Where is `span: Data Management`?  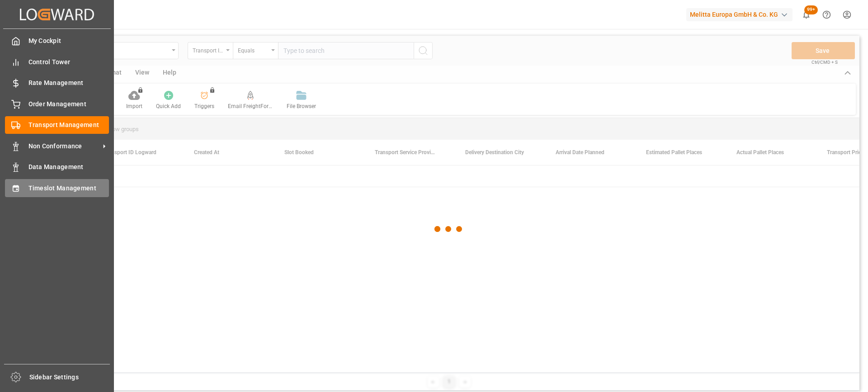
span: Data Management is located at coordinates (69, 166).